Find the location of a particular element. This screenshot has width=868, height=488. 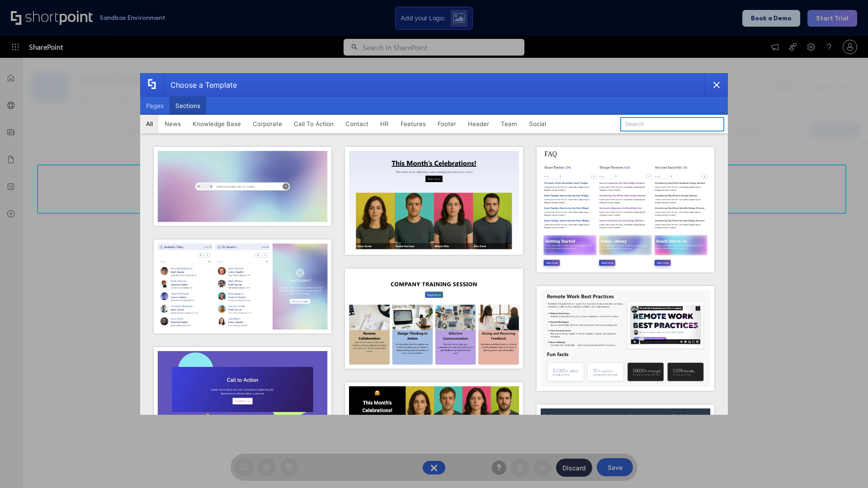

button: Contact is located at coordinates (357, 124).